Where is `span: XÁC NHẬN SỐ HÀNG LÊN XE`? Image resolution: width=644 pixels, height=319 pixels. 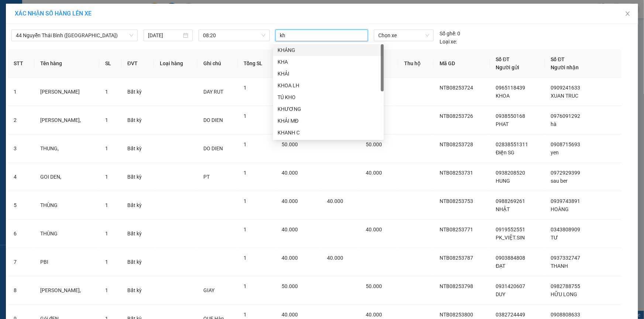 span: XÁC NHẬN SỐ HÀNG LÊN XE is located at coordinates (53, 13).